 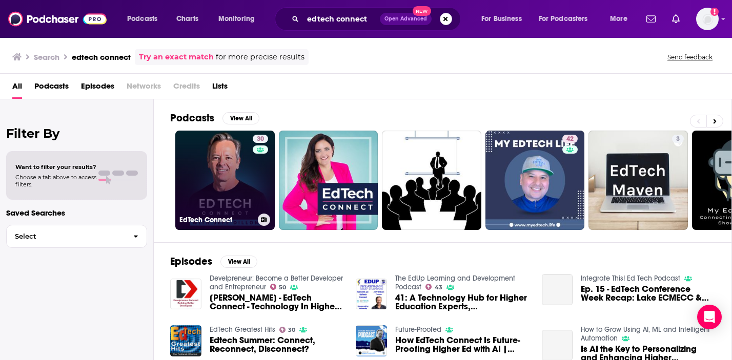 I want to click on span: Choose a tab above to access filters., so click(x=56, y=181).